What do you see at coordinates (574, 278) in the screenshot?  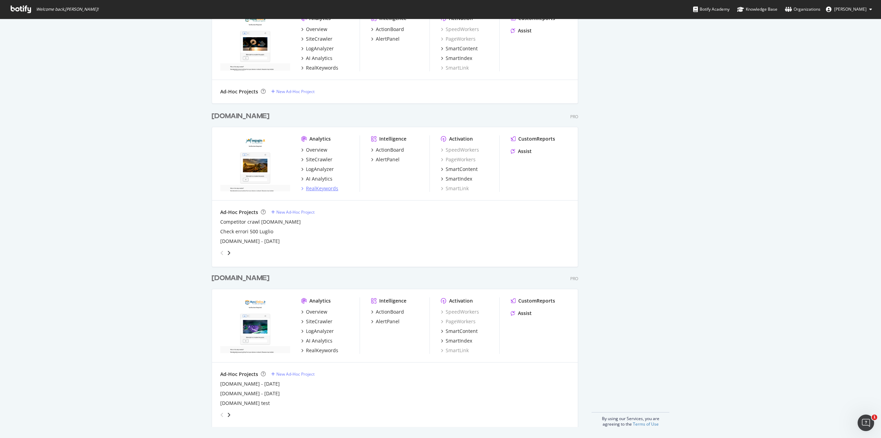 I see `div: Pro` at bounding box center [574, 278].